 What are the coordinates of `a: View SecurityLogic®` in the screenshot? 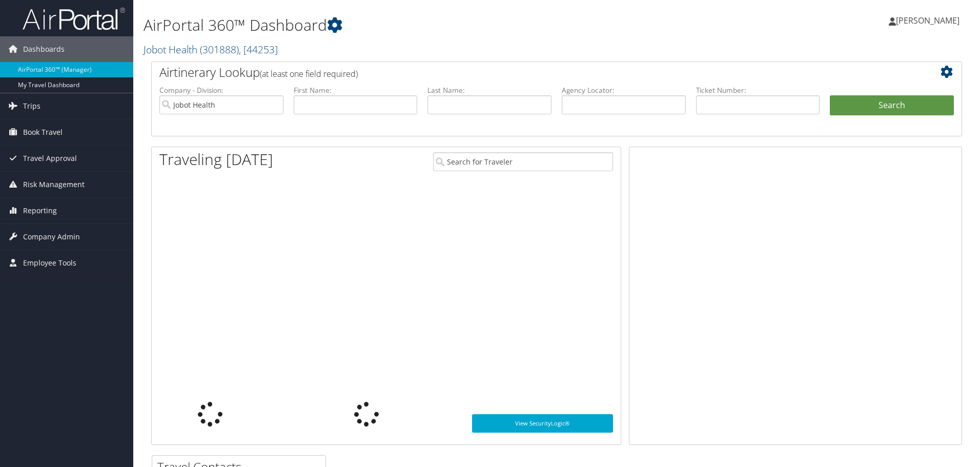 It's located at (542, 423).